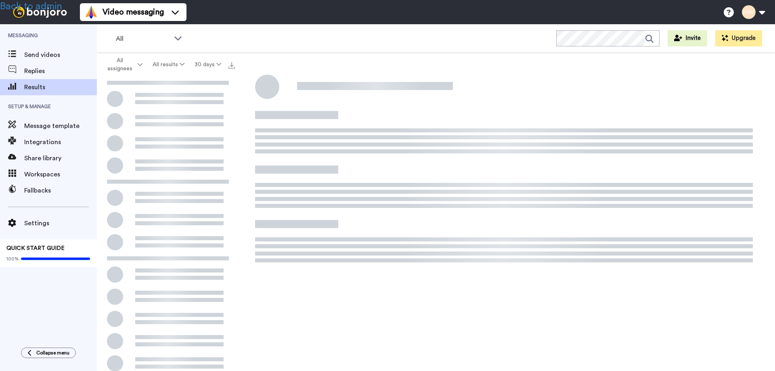 The image size is (775, 371). I want to click on span: Workspaces, so click(61, 174).